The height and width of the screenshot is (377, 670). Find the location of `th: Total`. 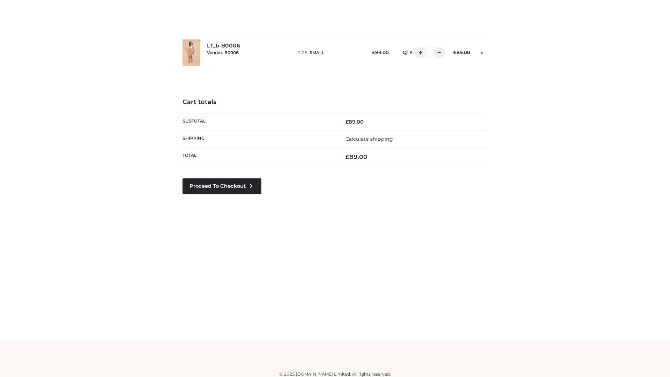

th: Total is located at coordinates (259, 157).